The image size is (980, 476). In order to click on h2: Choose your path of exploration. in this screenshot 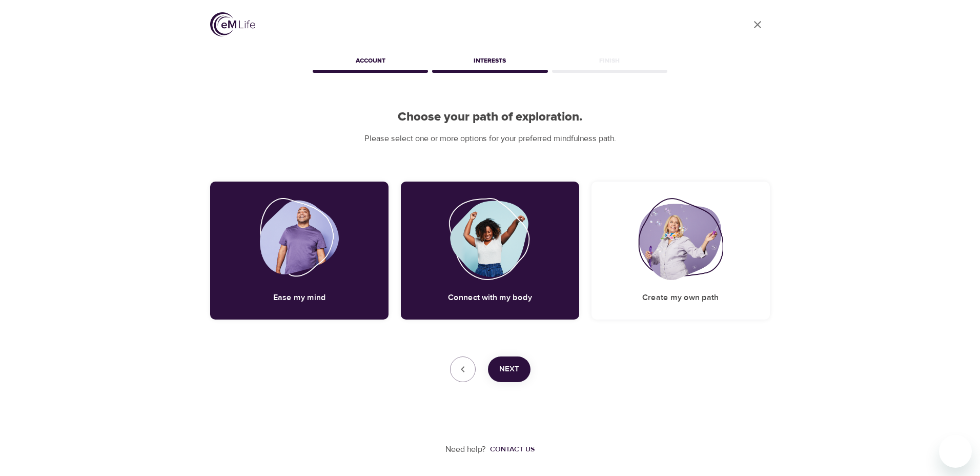, I will do `click(490, 117)`.